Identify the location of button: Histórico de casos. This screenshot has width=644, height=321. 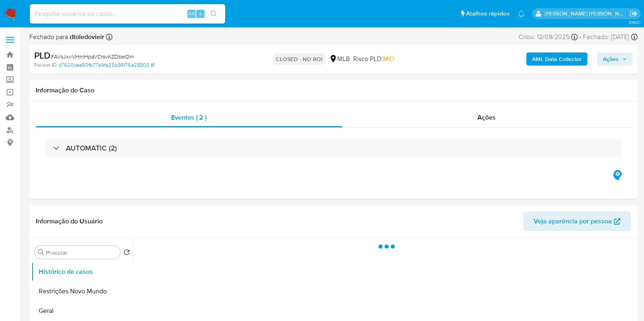
(82, 272).